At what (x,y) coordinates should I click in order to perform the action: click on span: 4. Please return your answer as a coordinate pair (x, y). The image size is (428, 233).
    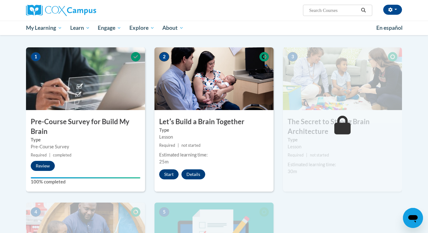
    Looking at the image, I should click on (36, 212).